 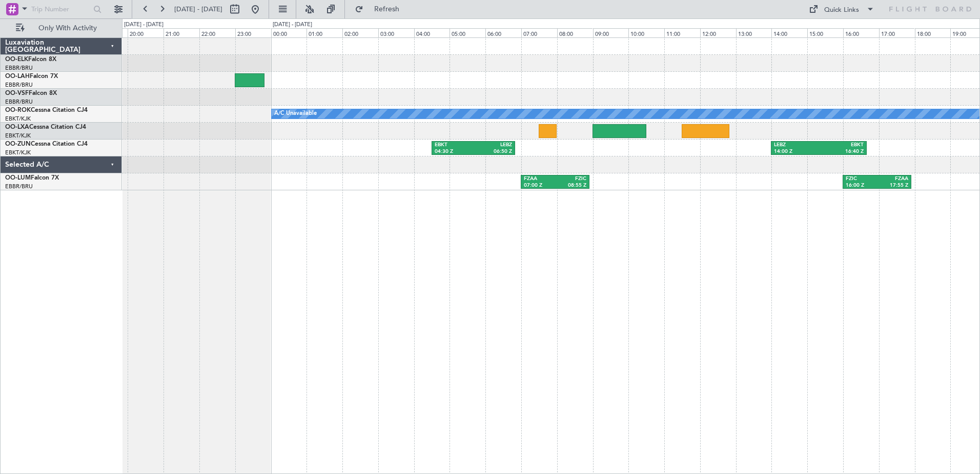 I want to click on a: OO-ZUNCessna Citation CJ4, so click(x=47, y=144).